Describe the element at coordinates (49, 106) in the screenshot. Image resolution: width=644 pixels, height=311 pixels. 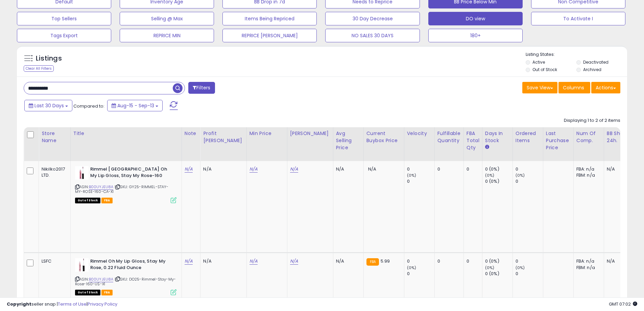
I see `span: Last 30 Days` at that location.